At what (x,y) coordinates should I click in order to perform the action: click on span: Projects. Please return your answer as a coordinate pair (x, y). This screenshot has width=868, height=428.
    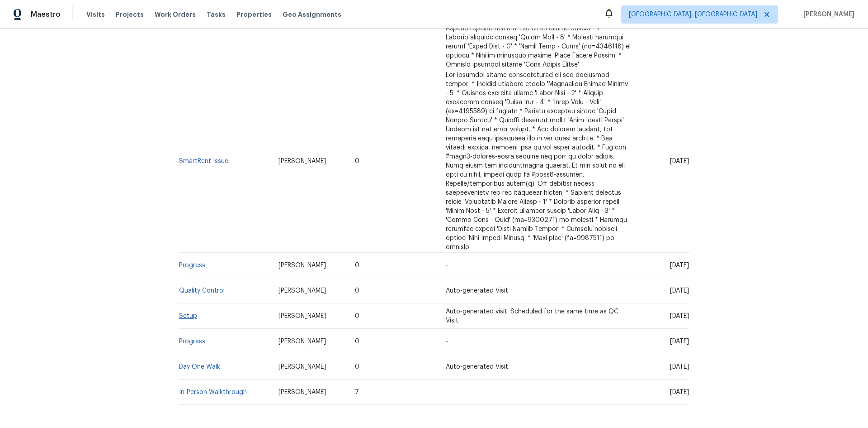
    Looking at the image, I should click on (130, 15).